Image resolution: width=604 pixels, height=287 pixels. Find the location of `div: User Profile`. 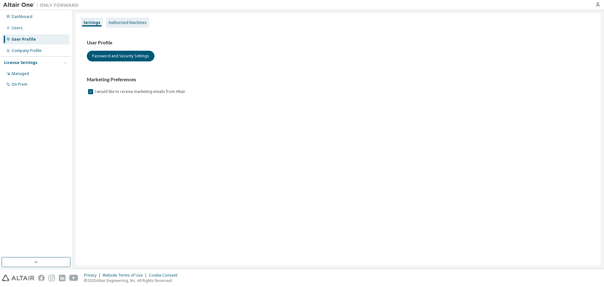

div: User Profile is located at coordinates (24, 39).